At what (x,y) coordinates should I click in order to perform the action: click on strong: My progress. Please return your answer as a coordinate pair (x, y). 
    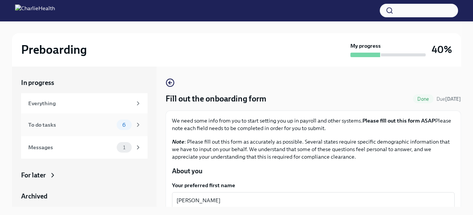
    Looking at the image, I should click on (365, 46).